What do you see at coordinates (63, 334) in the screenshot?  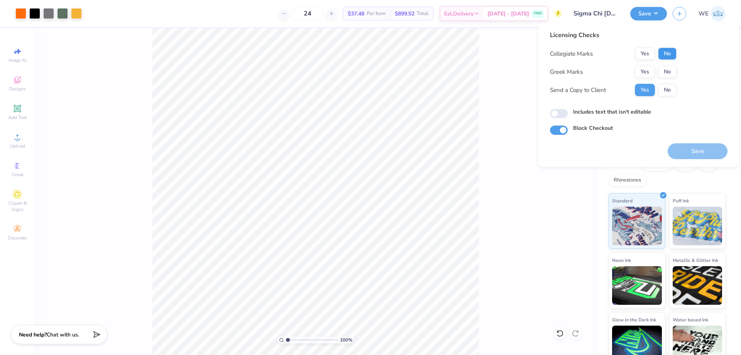 I see `span: Chat with us.` at bounding box center [63, 334].